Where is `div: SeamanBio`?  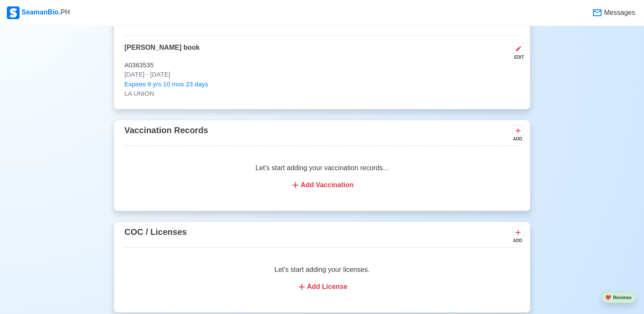 div: SeamanBio is located at coordinates (38, 13).